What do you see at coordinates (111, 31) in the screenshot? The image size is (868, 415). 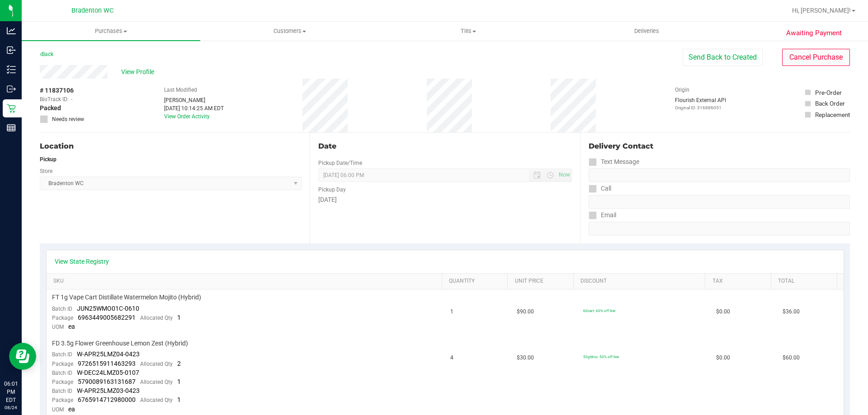 I see `span: Purchases` at bounding box center [111, 31].